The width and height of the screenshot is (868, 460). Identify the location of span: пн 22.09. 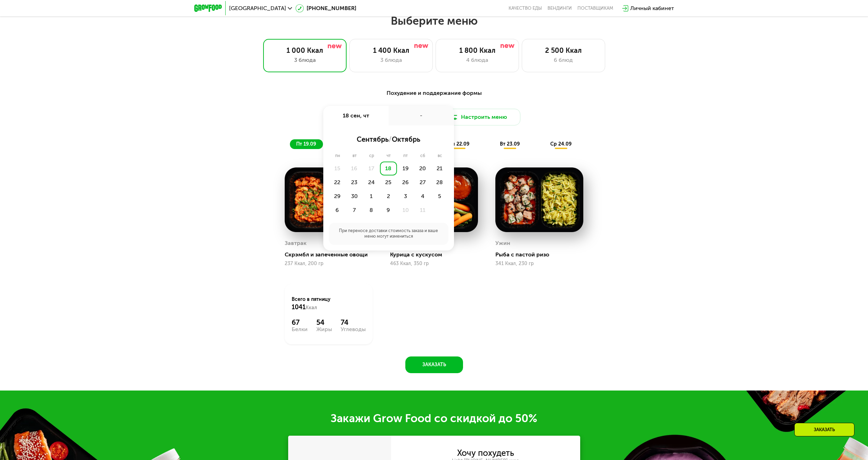
(459, 144).